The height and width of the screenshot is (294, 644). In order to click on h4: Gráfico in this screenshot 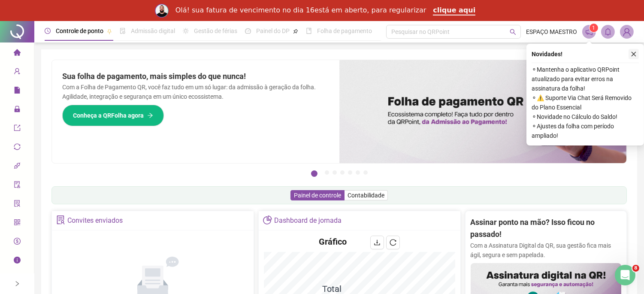, I will do `click(332, 242)`.